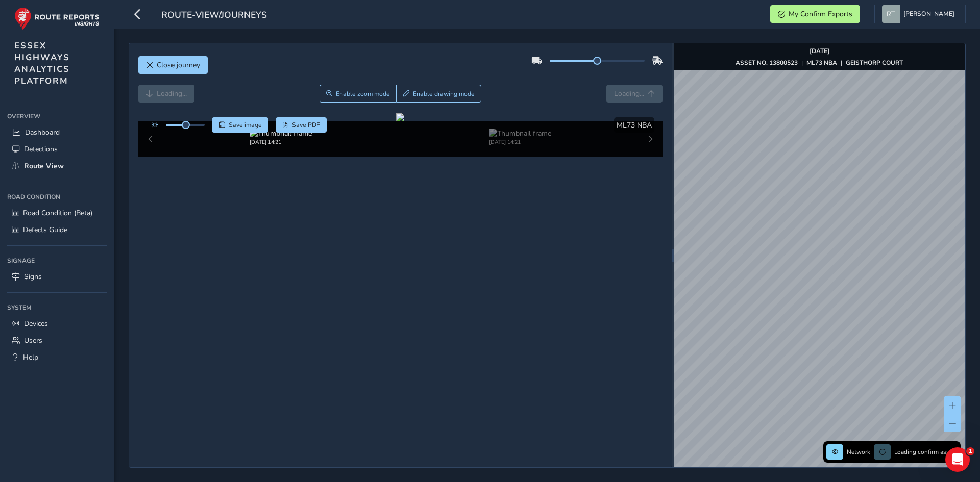 Image resolution: width=980 pixels, height=482 pixels. I want to click on span: Road Condition (Beta), so click(57, 213).